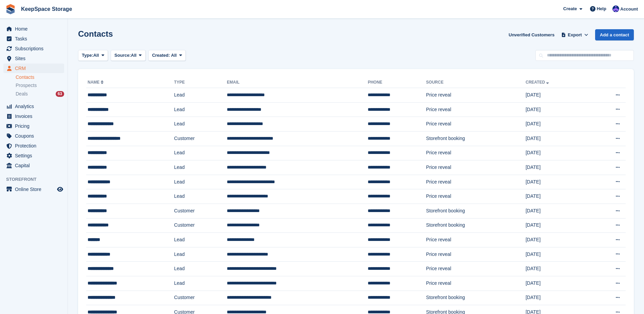  What do you see at coordinates (531, 35) in the screenshot?
I see `a: Unverified Customers` at bounding box center [531, 35].